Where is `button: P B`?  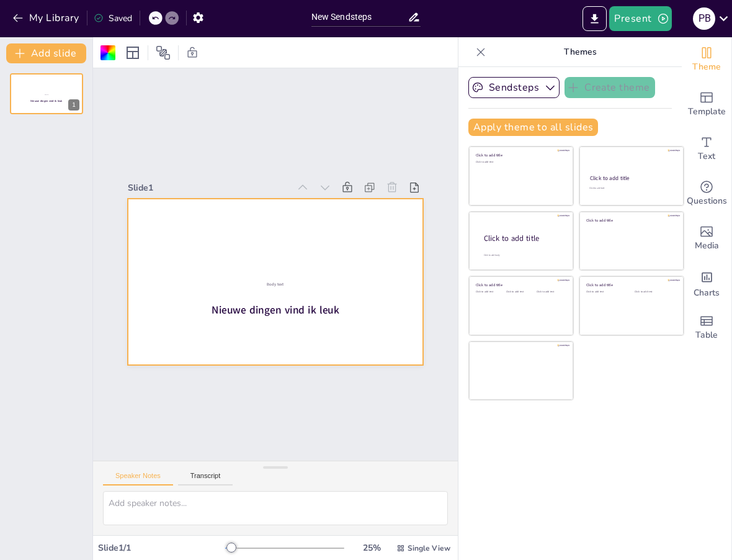 button: P B is located at coordinates (704, 19).